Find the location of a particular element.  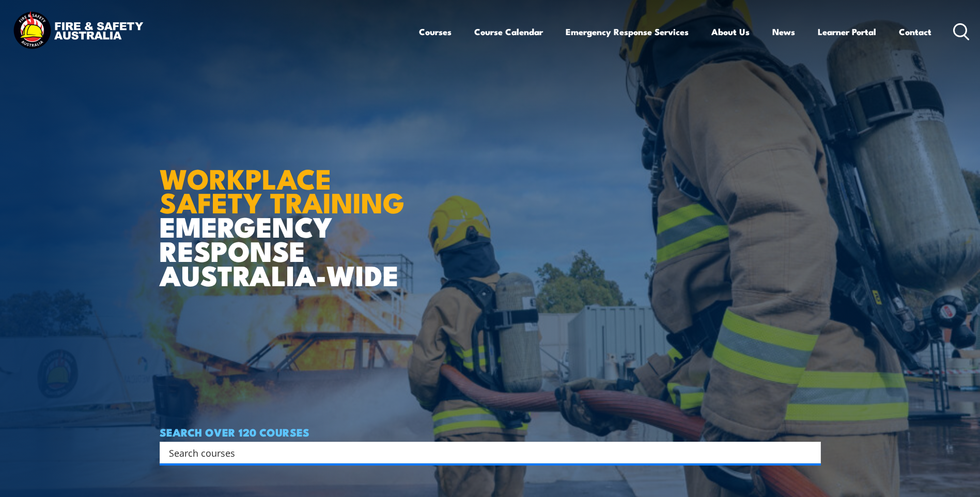

strong: WORKPLACE SAFETY TRAINING is located at coordinates (282, 190).